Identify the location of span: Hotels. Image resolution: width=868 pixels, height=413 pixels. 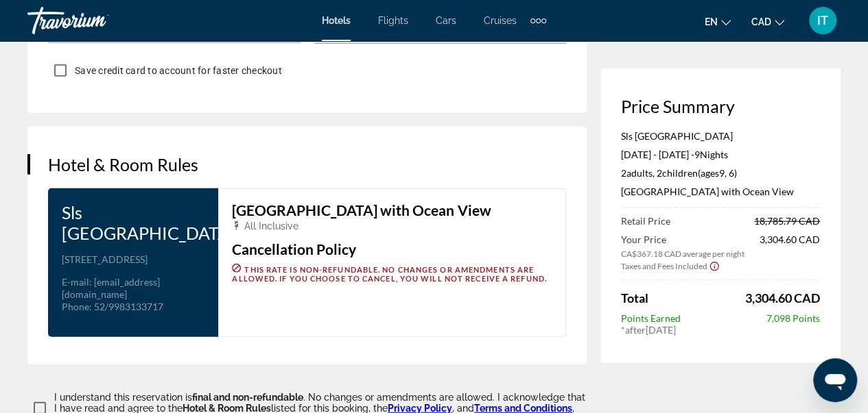
(336, 21).